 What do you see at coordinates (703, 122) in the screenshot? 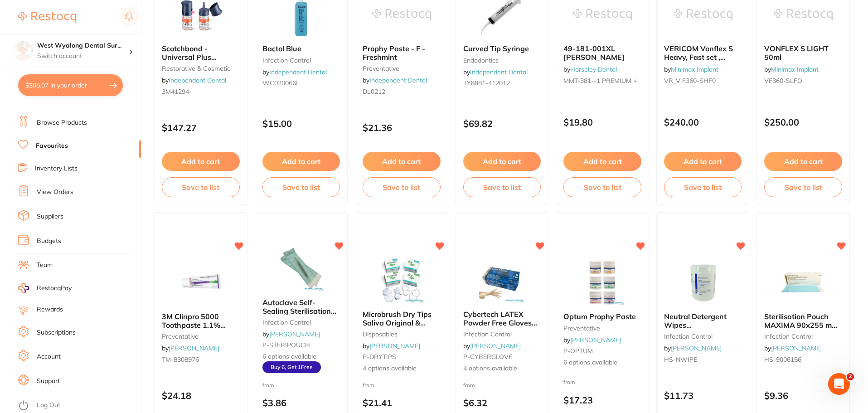
I see `p: $240.00` at bounding box center [703, 122].